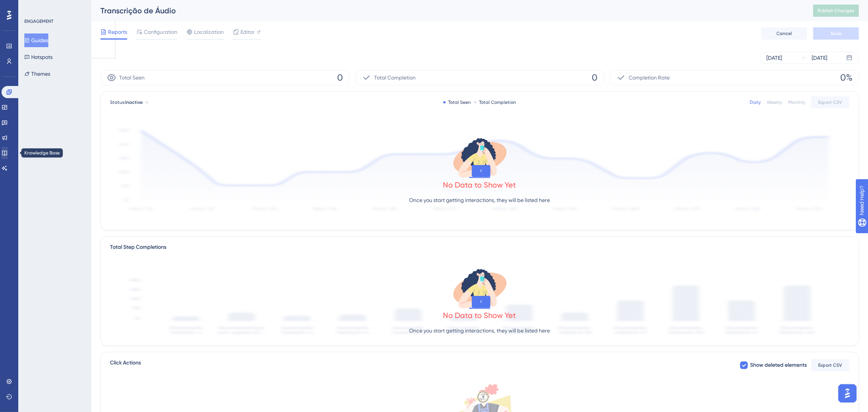 The image size is (868, 412). I want to click on span: Inactive, so click(134, 102).